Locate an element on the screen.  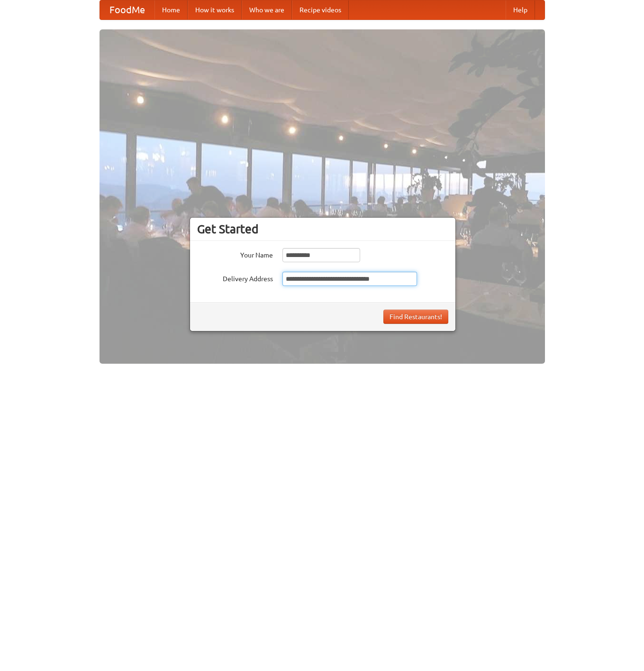
a: How it works is located at coordinates (215, 10).